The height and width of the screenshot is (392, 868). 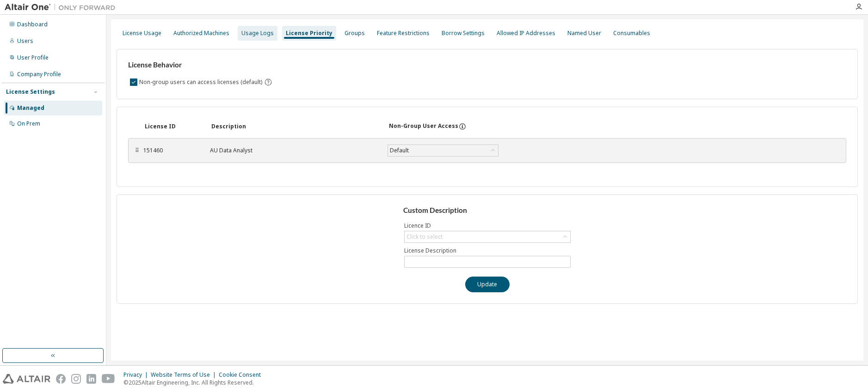 I want to click on div: Groups, so click(x=355, y=33).